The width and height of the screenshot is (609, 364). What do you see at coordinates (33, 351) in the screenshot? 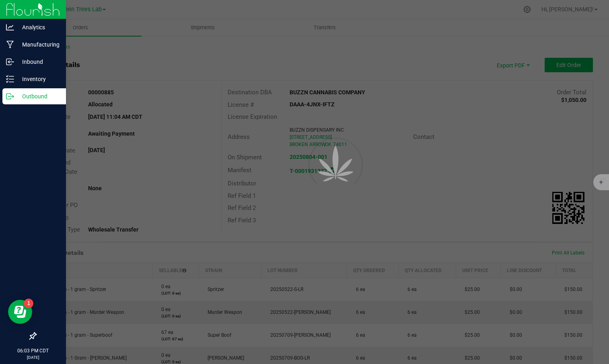
I see `p: 06:03 PM CDT` at bounding box center [33, 351].